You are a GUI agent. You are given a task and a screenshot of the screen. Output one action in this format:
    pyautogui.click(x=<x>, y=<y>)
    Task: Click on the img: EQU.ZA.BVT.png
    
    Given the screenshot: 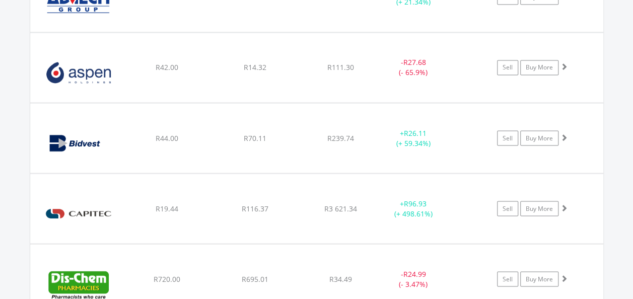 What is the action you would take?
    pyautogui.click(x=79, y=143)
    